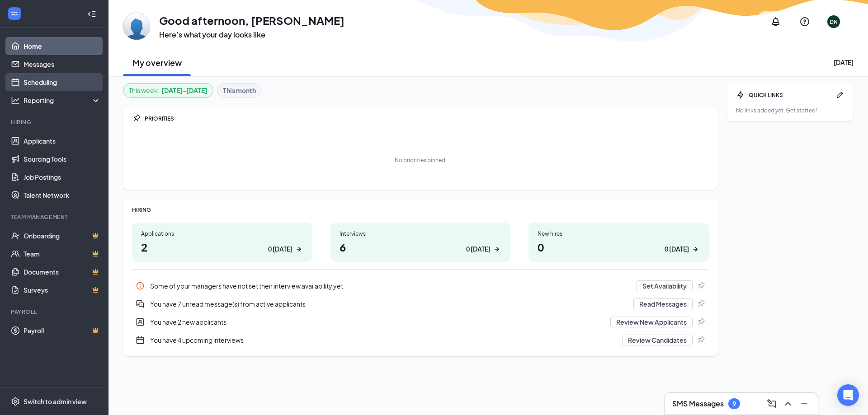 This screenshot has width=868, height=415. What do you see at coordinates (62, 159) in the screenshot?
I see `a: Sourcing Tools` at bounding box center [62, 159].